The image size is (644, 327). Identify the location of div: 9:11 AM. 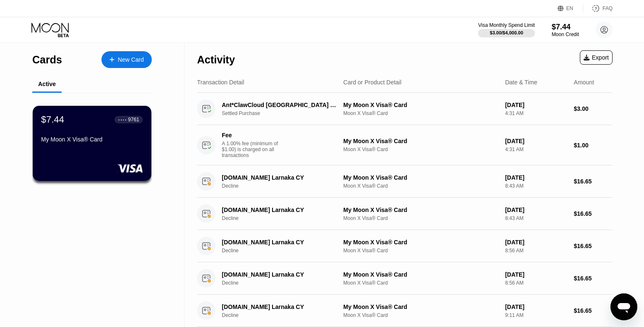
(536, 315).